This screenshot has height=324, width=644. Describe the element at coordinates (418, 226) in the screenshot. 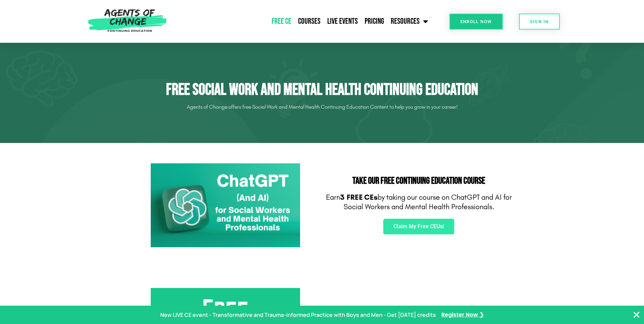

I see `a: Claim My Free CEUs!` at that location.